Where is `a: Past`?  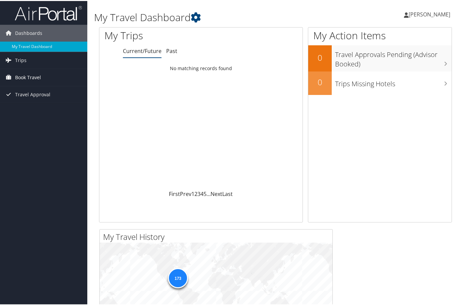 a: Past is located at coordinates (172, 50).